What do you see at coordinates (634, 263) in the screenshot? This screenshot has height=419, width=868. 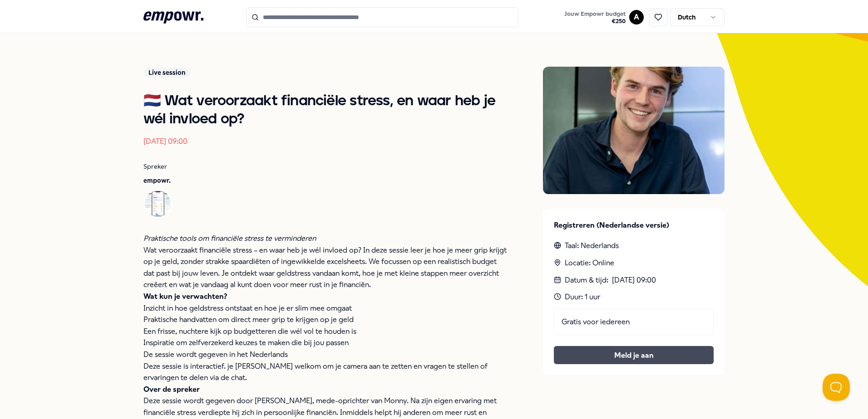 I see `div: Locatie: Online` at bounding box center [634, 263].